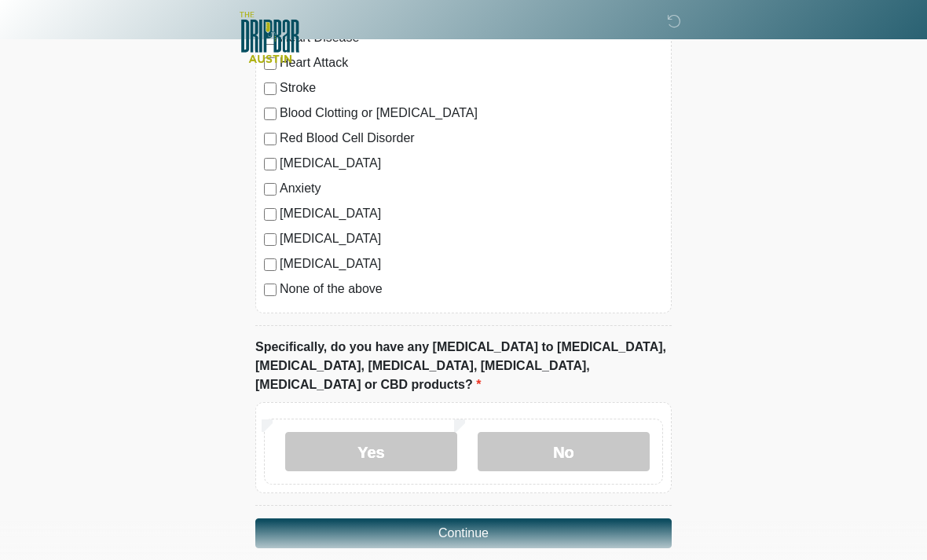 The height and width of the screenshot is (560, 927). I want to click on label: Yes, so click(371, 452).